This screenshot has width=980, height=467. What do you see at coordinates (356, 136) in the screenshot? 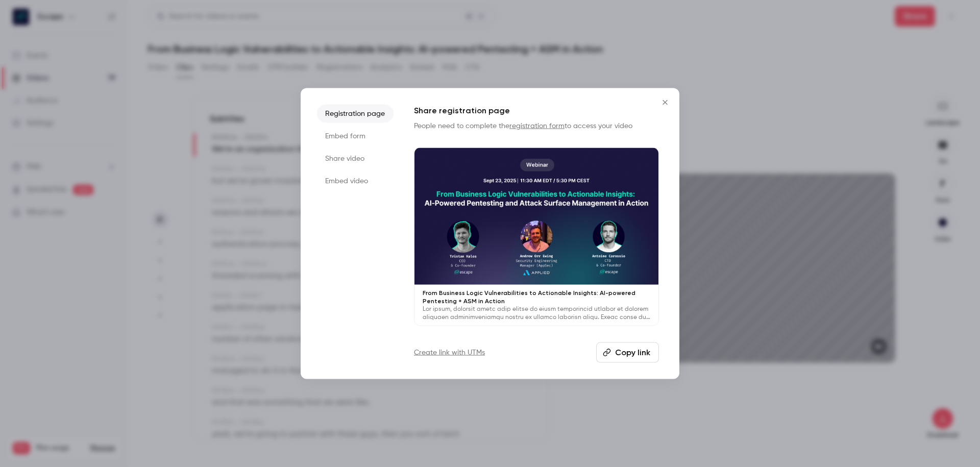
I see `li: Embed form` at bounding box center [356, 136].